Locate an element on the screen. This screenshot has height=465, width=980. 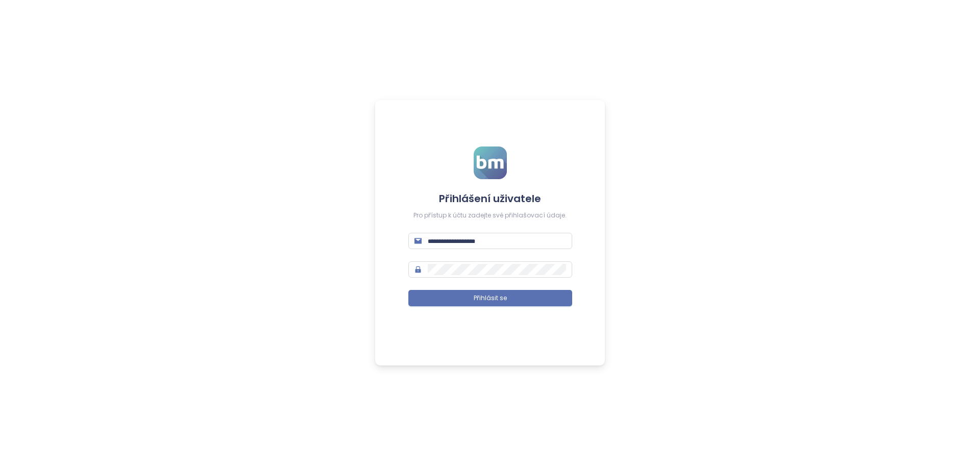
span: mail is located at coordinates (418, 241).